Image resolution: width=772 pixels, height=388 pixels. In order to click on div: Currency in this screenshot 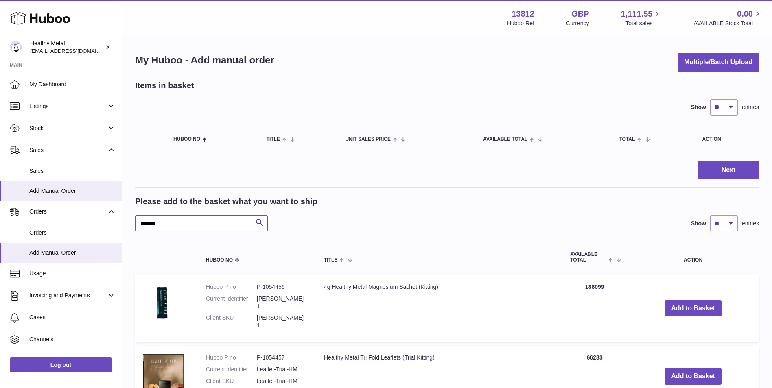, I will do `click(577, 23)`.